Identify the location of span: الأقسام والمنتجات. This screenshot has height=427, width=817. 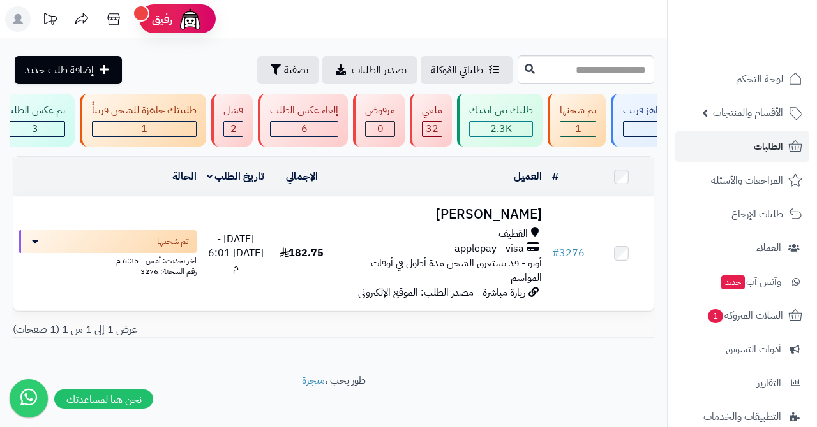
(748, 113).